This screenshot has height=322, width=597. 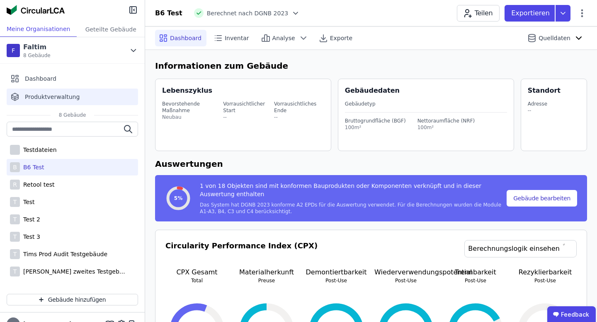 What do you see at coordinates (37, 185) in the screenshot?
I see `div: Retool test` at bounding box center [37, 185].